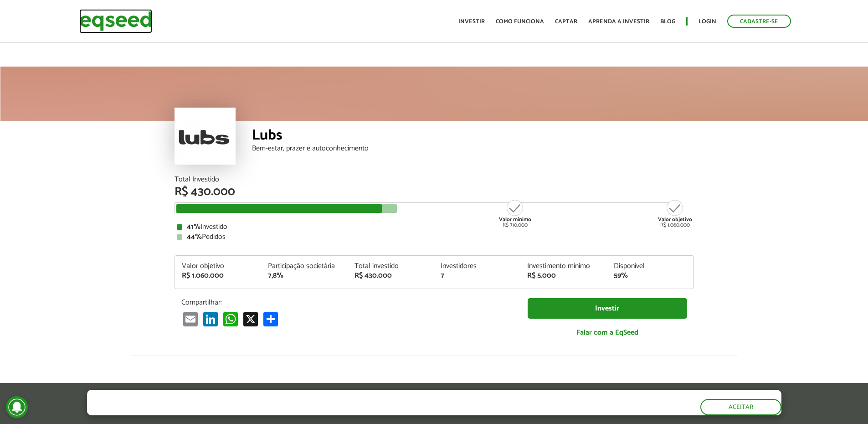 The image size is (868, 424). What do you see at coordinates (477, 276) in the screenshot?
I see `div: 7` at bounding box center [477, 276].